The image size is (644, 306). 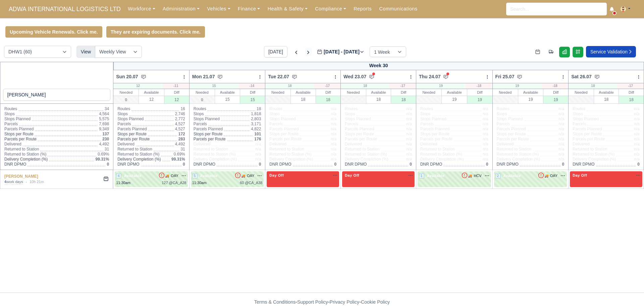 What do you see at coordinates (182, 109) in the screenshot?
I see `span: 16` at bounding box center [182, 109].